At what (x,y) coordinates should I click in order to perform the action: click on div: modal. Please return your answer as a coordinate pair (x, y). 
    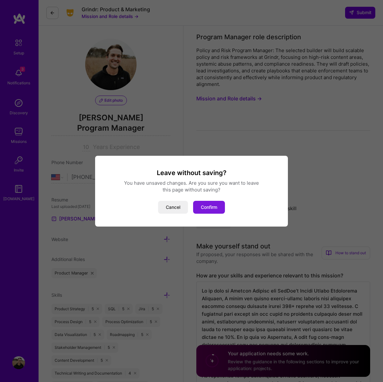
    Looking at the image, I should click on (192, 191).